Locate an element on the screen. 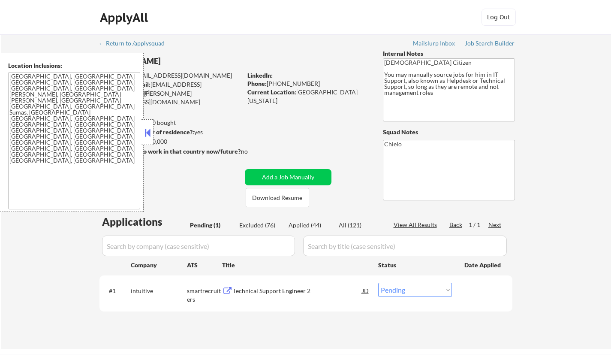  div: Next is located at coordinates (495, 225).